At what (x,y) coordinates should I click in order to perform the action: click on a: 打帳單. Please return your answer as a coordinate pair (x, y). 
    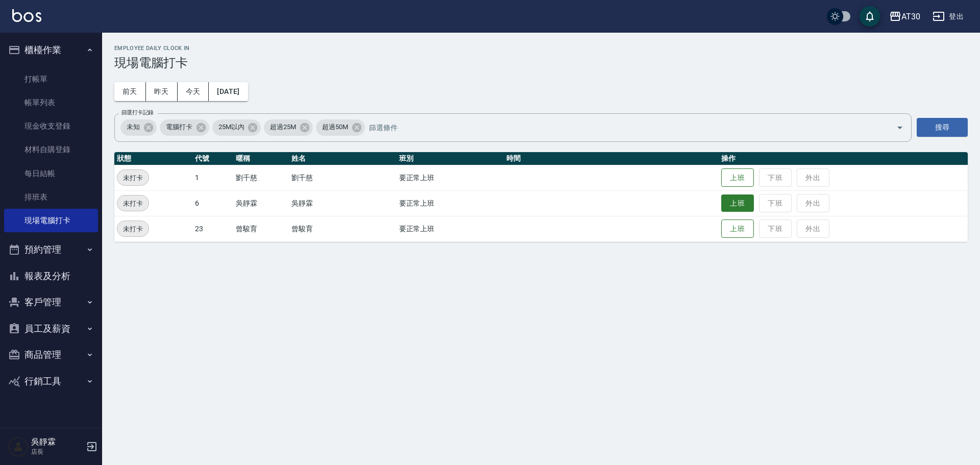
    Looking at the image, I should click on (51, 79).